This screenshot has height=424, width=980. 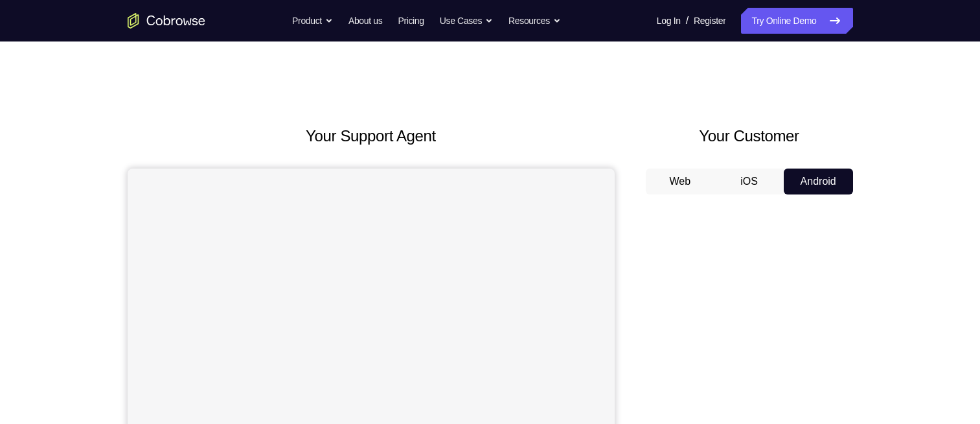 What do you see at coordinates (680, 181) in the screenshot?
I see `button: Web` at bounding box center [680, 181].